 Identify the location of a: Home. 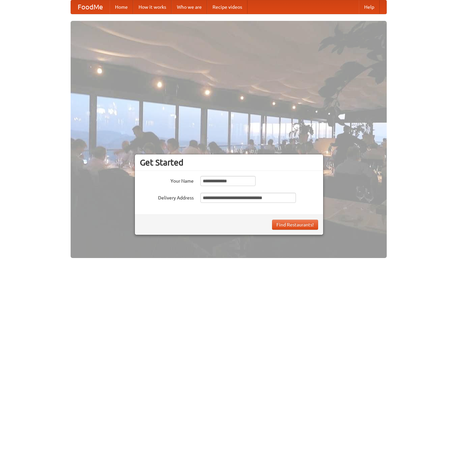
(121, 7).